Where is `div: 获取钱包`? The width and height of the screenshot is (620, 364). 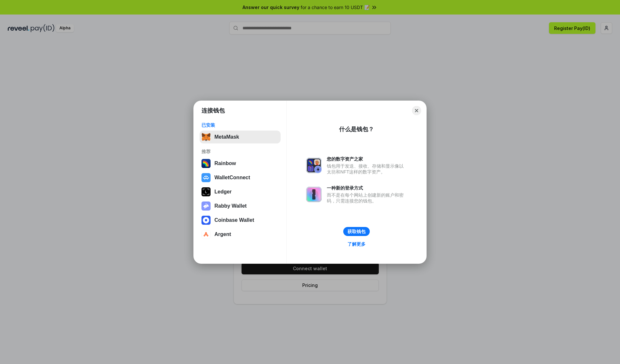
div: 获取钱包 is located at coordinates (356, 232).